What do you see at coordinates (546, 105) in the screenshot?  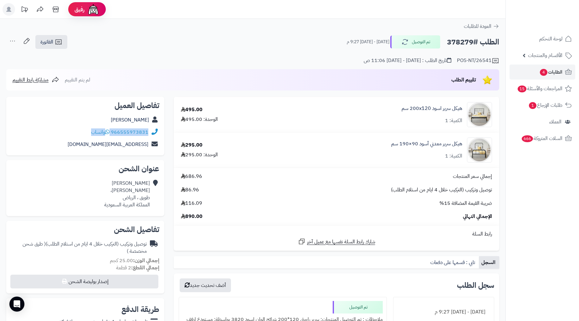 I see `span: طلبات الإرجاع` at bounding box center [546, 105].